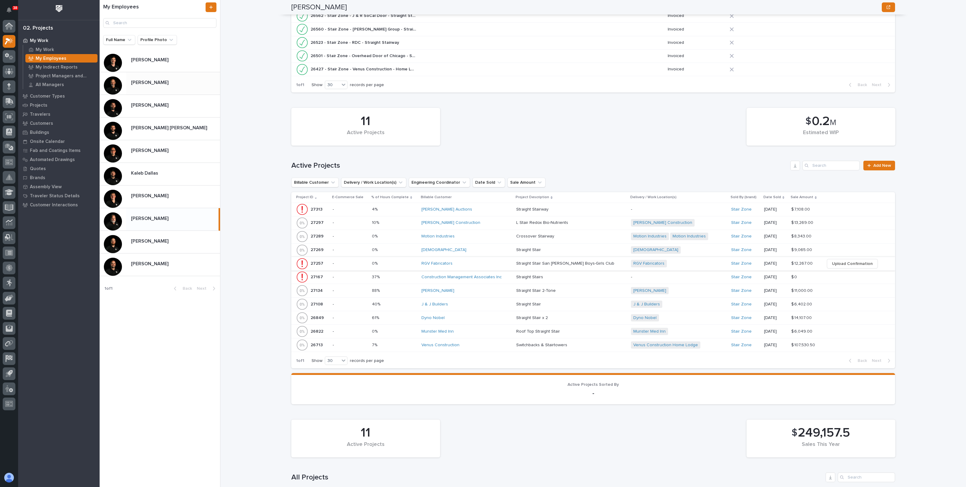 The height and width of the screenshot is (487, 966). I want to click on p: Straight Stairs, so click(530, 276).